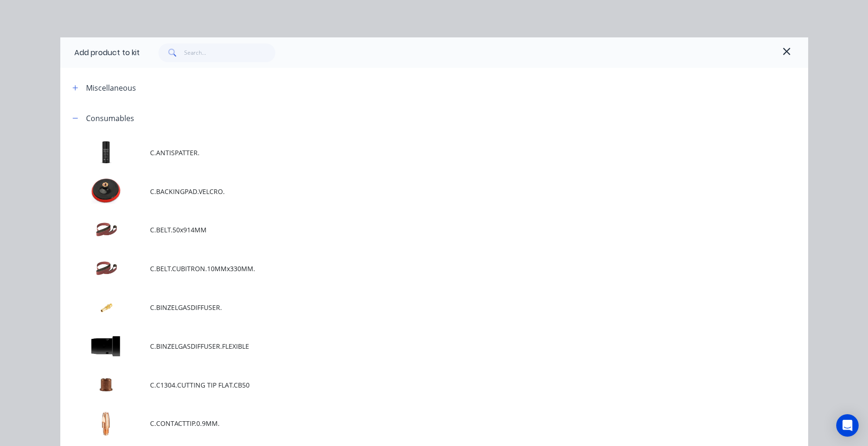  What do you see at coordinates (110, 118) in the screenshot?
I see `div: Consumables` at bounding box center [110, 118].